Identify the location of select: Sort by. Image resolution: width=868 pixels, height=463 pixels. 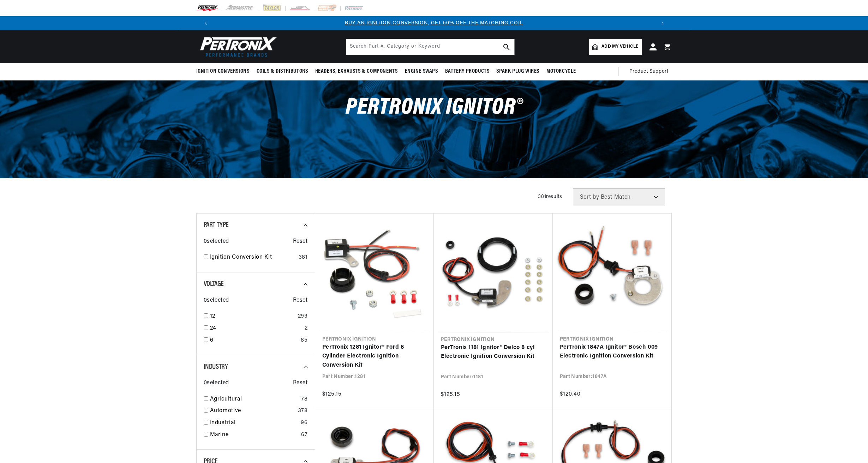
(619, 198).